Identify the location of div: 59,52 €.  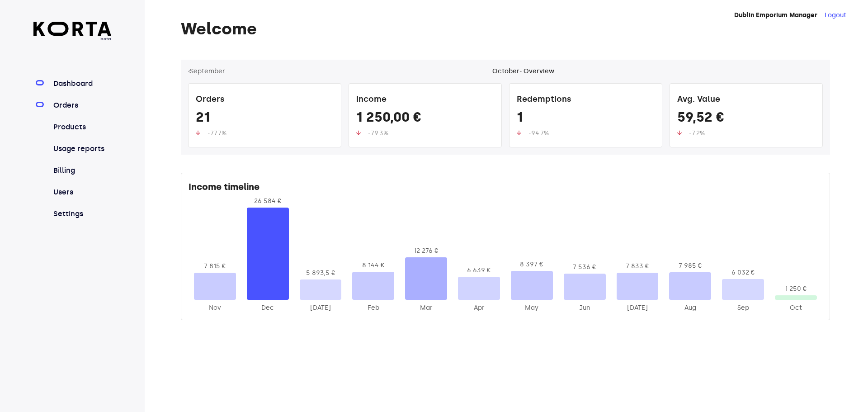
(745, 119).